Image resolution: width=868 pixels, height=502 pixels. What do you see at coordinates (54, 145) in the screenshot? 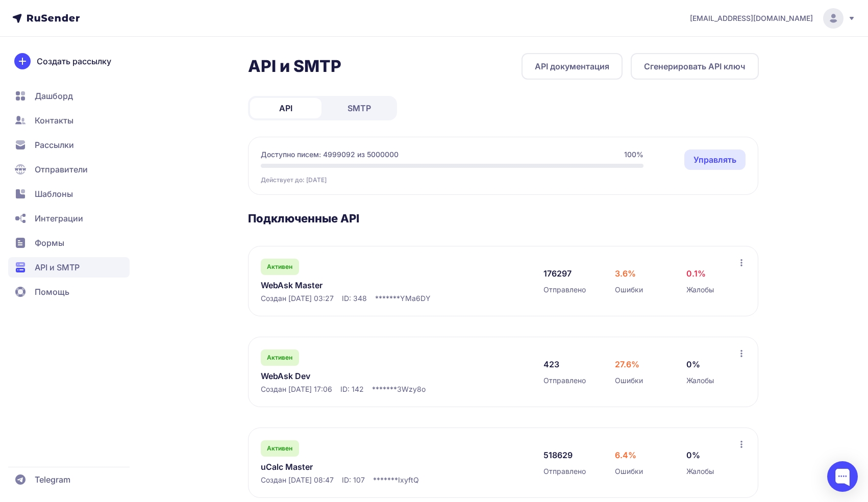
I see `span: Рассылки` at bounding box center [54, 145].